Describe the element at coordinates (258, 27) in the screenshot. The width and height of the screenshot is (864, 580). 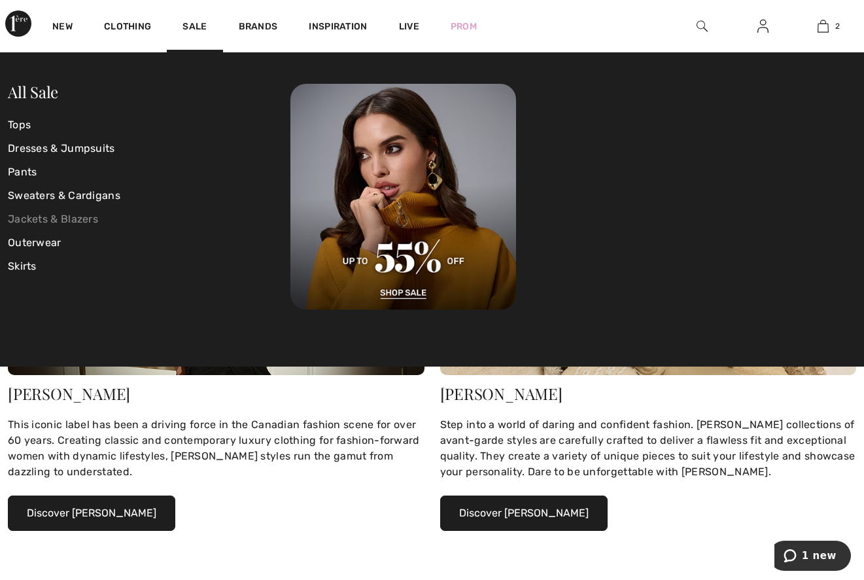
I see `a: Brands` at that location.